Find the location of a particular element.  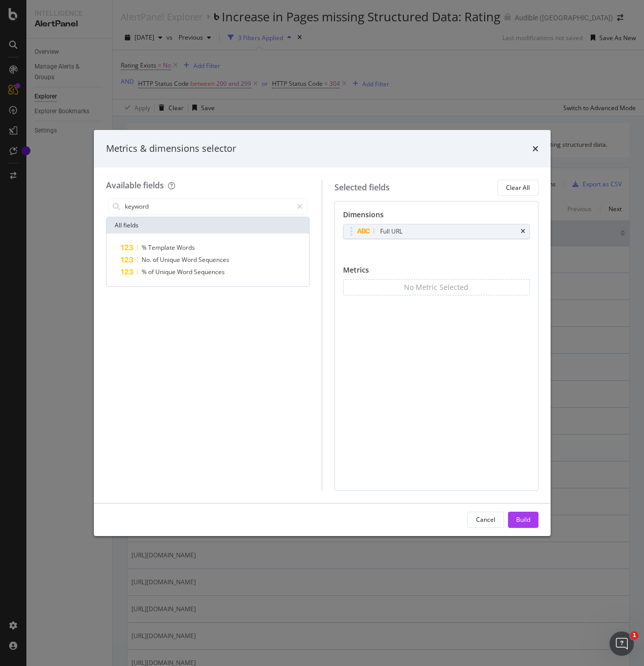

span: Template is located at coordinates (163, 247).